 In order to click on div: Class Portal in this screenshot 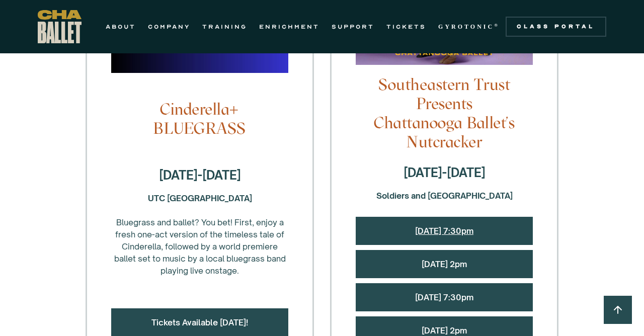, I will do `click(556, 27)`.